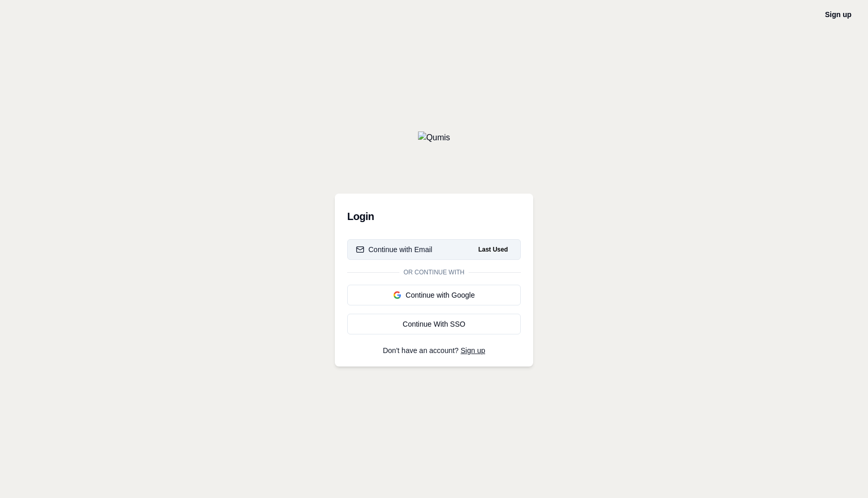  Describe the element at coordinates (434, 295) in the screenshot. I see `div: Continue with Google` at that location.